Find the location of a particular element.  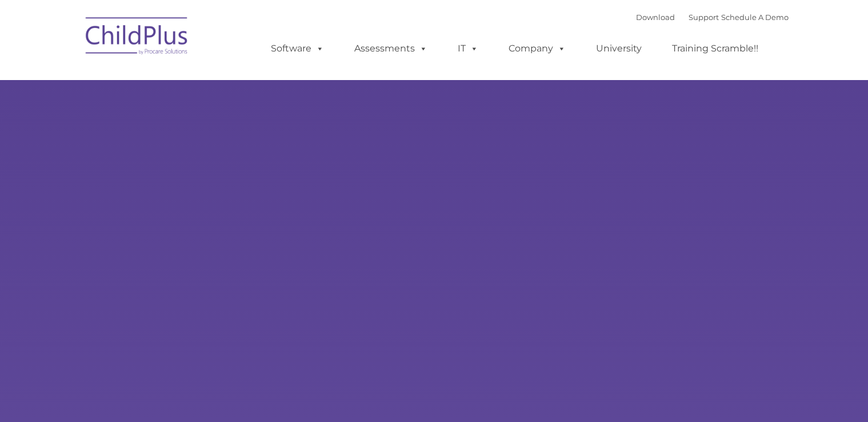

a: IT is located at coordinates (468, 49).